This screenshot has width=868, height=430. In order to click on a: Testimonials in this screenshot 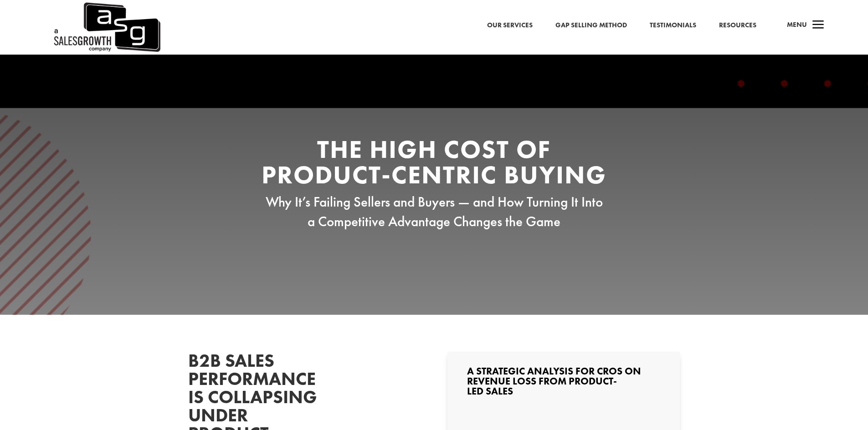, I will do `click(673, 26)`.